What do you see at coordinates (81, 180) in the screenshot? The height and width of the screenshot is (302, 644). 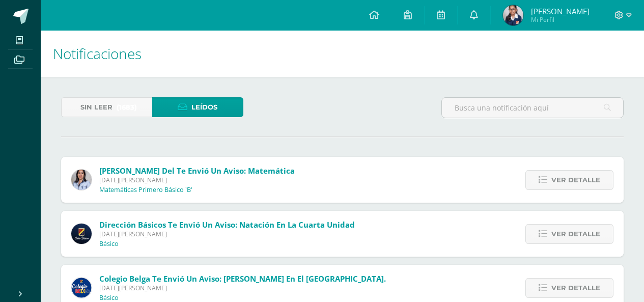 I see `img: 8adba496f07abd465d606718f465fded.png` at bounding box center [81, 180].